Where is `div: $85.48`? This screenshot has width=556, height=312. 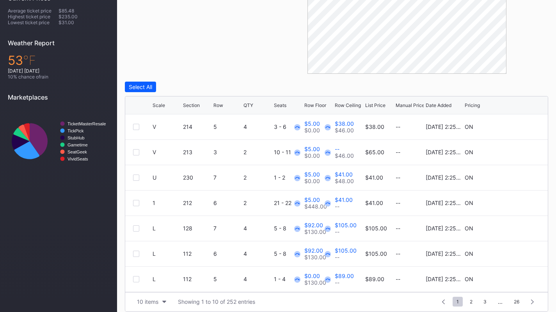 div: $85.48 is located at coordinates (84, 11).